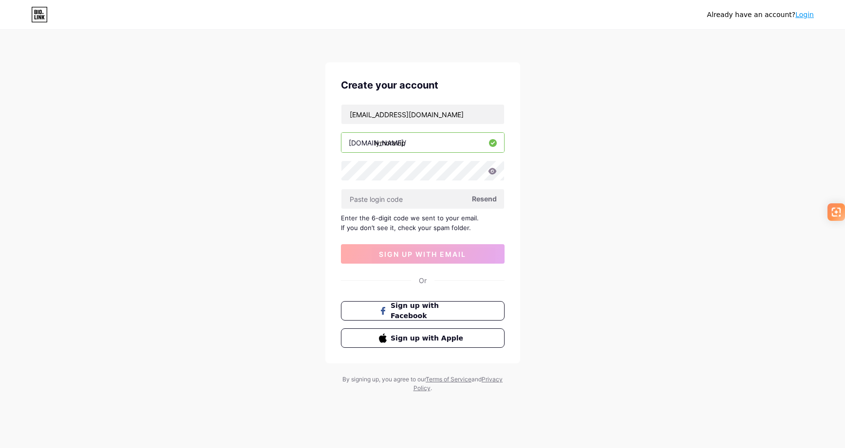  Describe the element at coordinates (448, 379) in the screenshot. I see `a: Terms of Service` at that location.